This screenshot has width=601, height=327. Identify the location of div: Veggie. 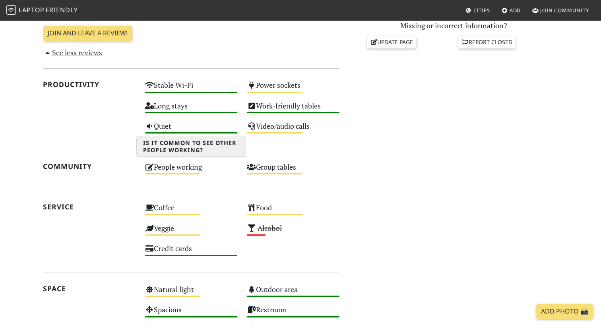
(191, 232).